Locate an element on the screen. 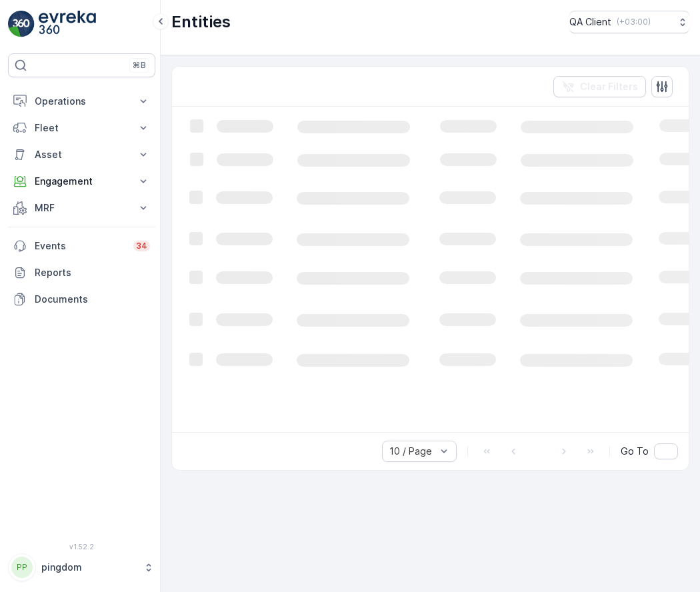 The height and width of the screenshot is (592, 700). button: Fleet is located at coordinates (81, 128).